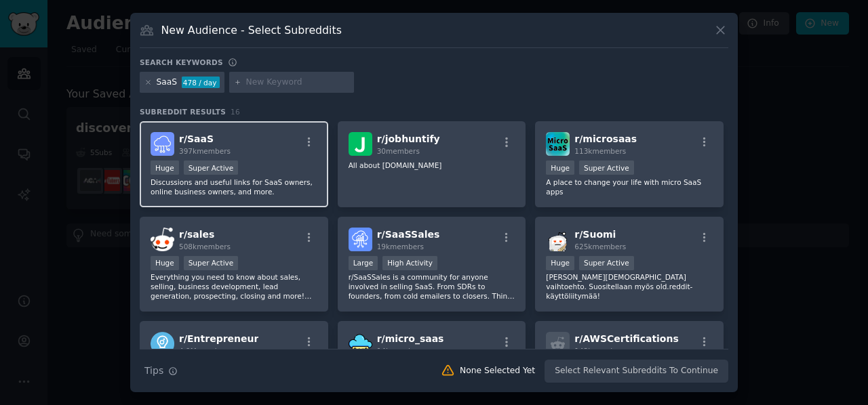  I want to click on h3: Search keywords, so click(181, 62).